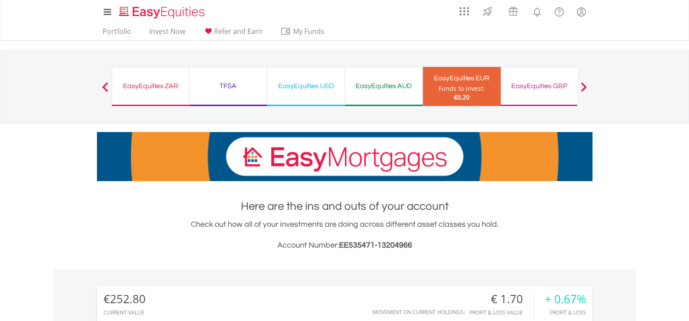  Describe the element at coordinates (150, 86) in the screenshot. I see `div: EasyEquities ZAR` at that location.